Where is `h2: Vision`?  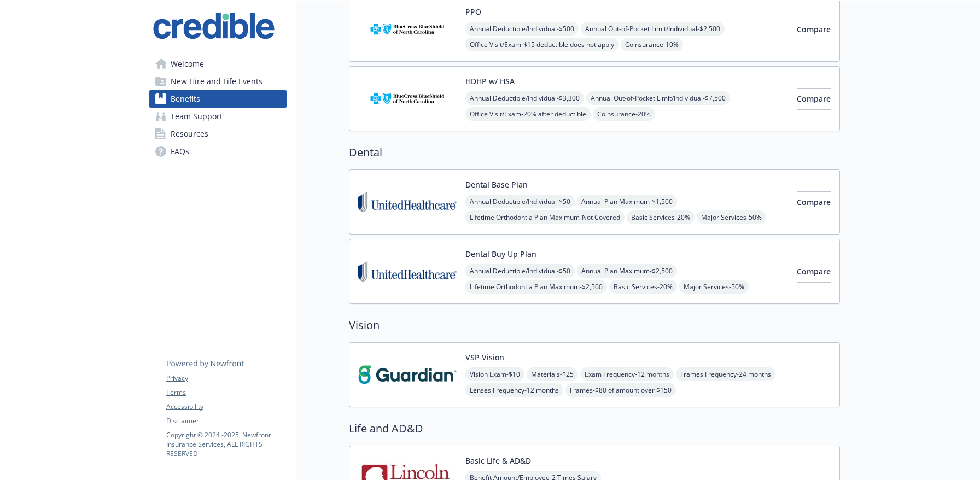 h2: Vision is located at coordinates (594, 325).